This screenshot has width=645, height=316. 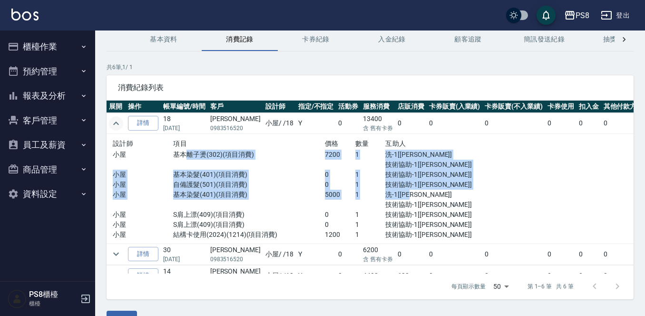 What do you see at coordinates (378, 254) in the screenshot?
I see `td: 6200` at bounding box center [378, 254].